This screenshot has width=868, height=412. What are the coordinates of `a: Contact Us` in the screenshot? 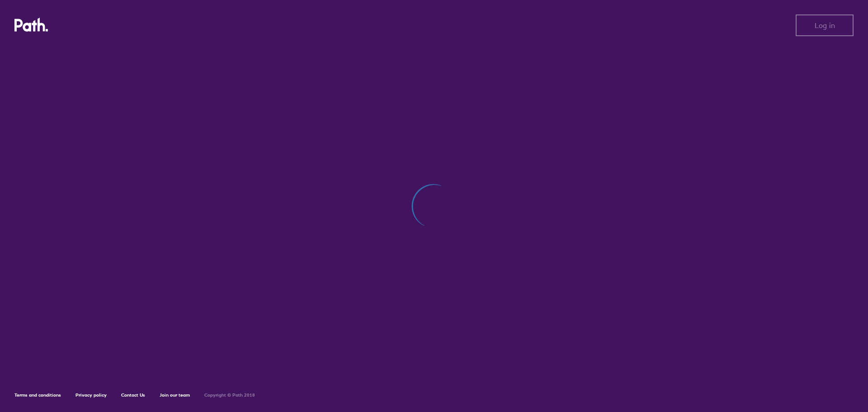 It's located at (133, 395).